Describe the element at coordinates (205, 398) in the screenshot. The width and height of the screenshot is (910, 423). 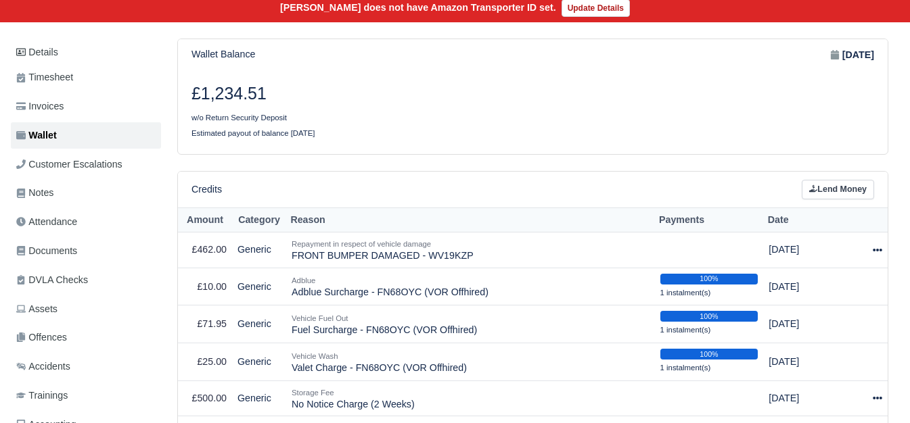
I see `td: £500.00` at that location.